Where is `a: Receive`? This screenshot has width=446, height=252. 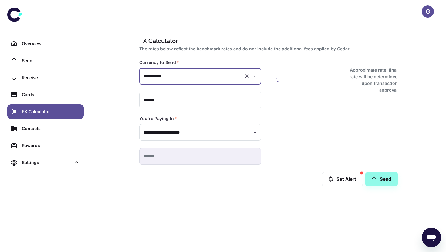
a: Receive is located at coordinates (46, 78).